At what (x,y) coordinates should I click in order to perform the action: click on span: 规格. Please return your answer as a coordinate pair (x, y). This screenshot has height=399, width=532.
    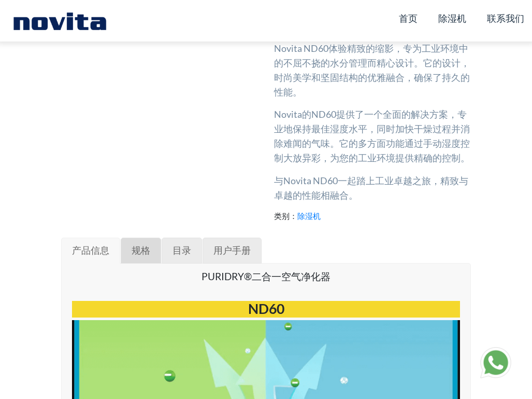
    Looking at the image, I should click on (141, 250).